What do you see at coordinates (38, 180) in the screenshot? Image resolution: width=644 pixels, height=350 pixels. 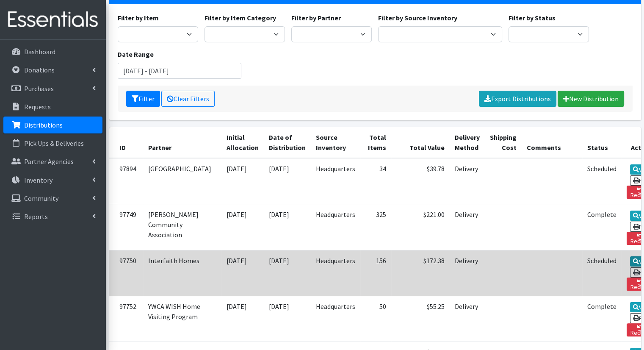 I see `p: Inventory` at bounding box center [38, 180].